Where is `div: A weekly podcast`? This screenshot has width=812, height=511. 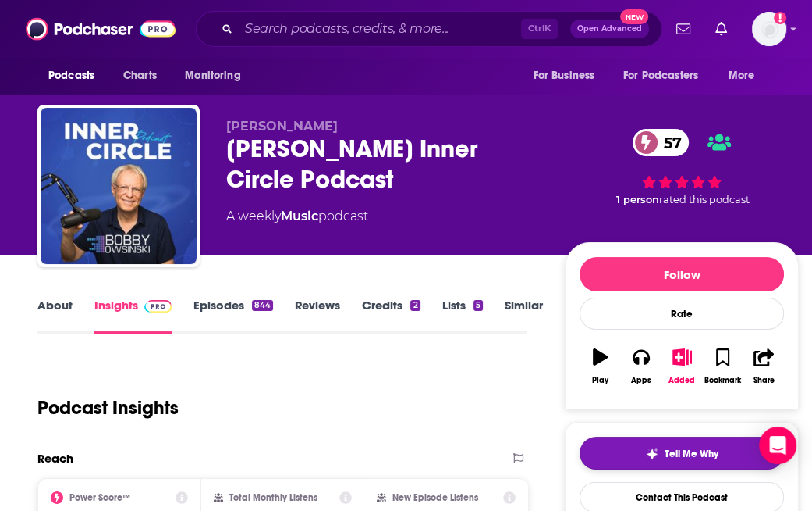
div: A weekly podcast is located at coordinates (297, 216).